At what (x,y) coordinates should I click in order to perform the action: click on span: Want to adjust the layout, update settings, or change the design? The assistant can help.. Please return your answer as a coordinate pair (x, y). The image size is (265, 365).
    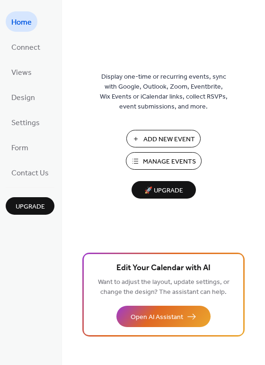
    Looking at the image, I should click on (164, 287).